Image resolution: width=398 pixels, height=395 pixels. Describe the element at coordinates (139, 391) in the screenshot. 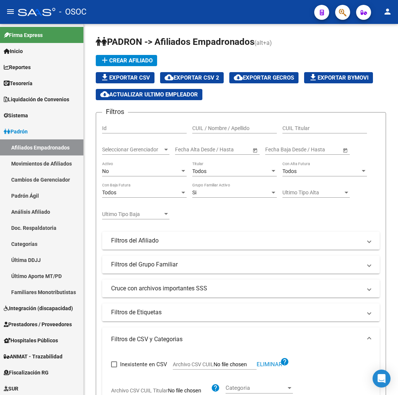

I see `span: Archivo CSV CUIL Titular` at that location.